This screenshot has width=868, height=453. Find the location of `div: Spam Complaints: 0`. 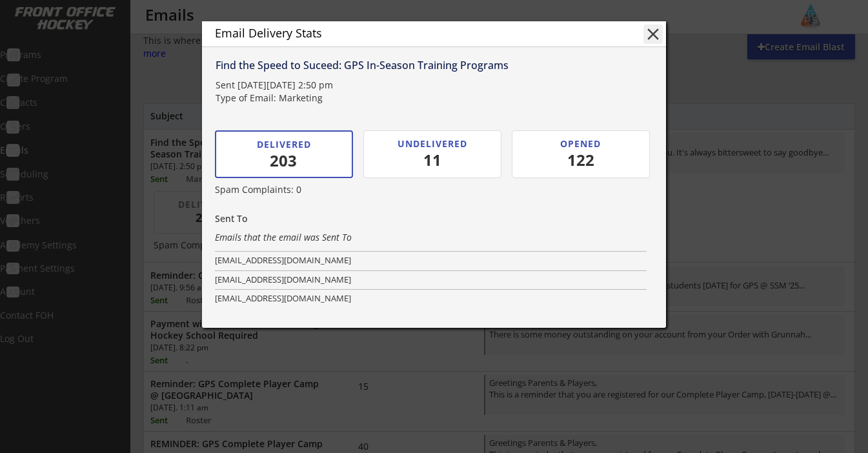

div: Spam Complaints: 0 is located at coordinates (405, 190).